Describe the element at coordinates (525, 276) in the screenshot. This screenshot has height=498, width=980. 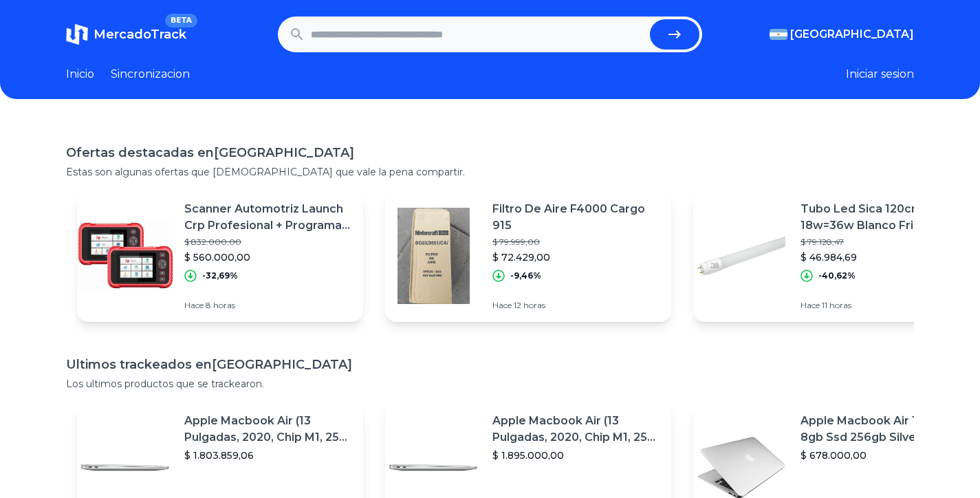
I see `p: -9,46%` at that location.